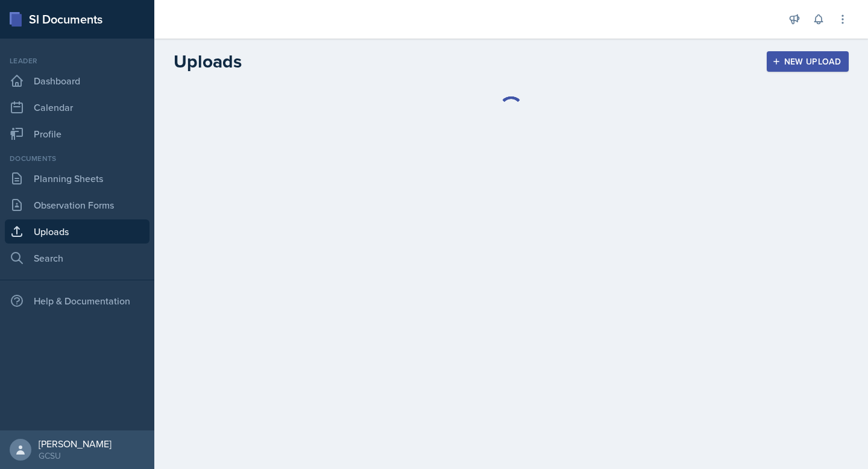 The height and width of the screenshot is (469, 868). Describe the element at coordinates (808, 61) in the screenshot. I see `button: New Upload` at that location.